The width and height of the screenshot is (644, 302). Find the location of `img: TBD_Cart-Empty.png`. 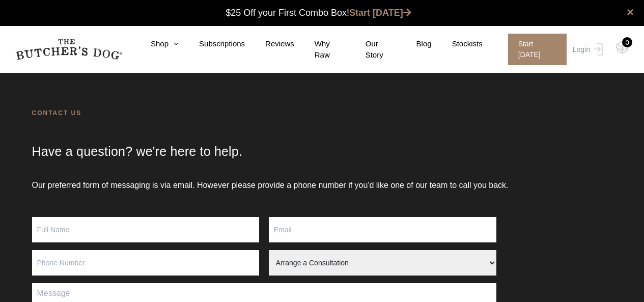

img: TBD_Cart-Empty.png is located at coordinates (622, 48).